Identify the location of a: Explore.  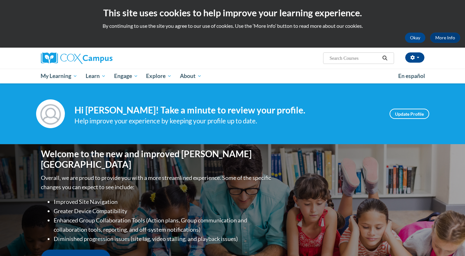
(159, 76).